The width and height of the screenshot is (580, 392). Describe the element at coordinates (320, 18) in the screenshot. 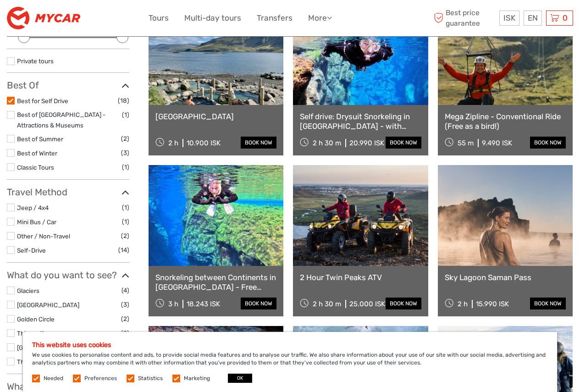

I see `a: More` at that location.